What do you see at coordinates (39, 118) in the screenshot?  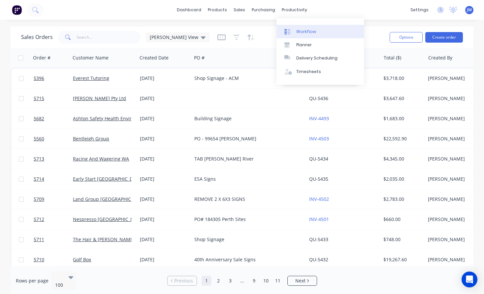 I see `span: 5682` at bounding box center [39, 118].